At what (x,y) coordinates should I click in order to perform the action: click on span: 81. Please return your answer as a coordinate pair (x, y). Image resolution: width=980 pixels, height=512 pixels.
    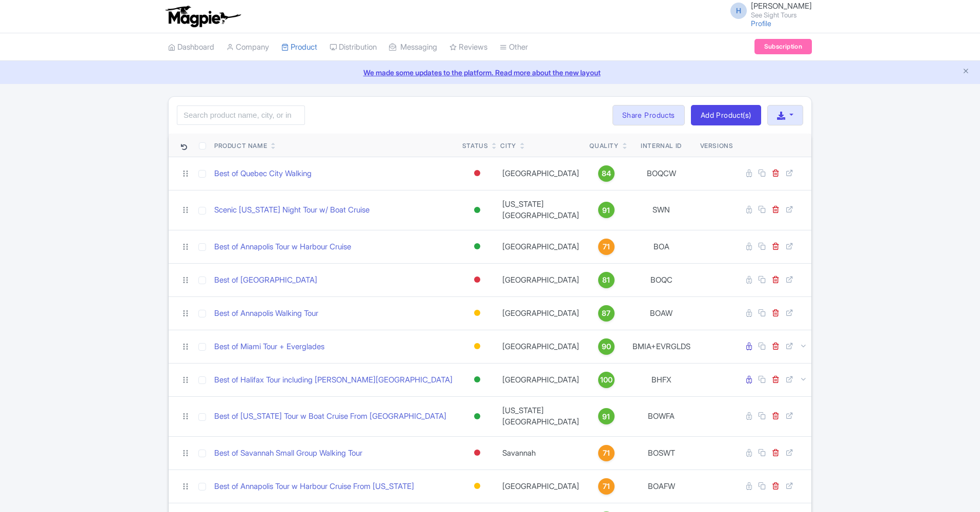
    Looking at the image, I should click on (606, 280).